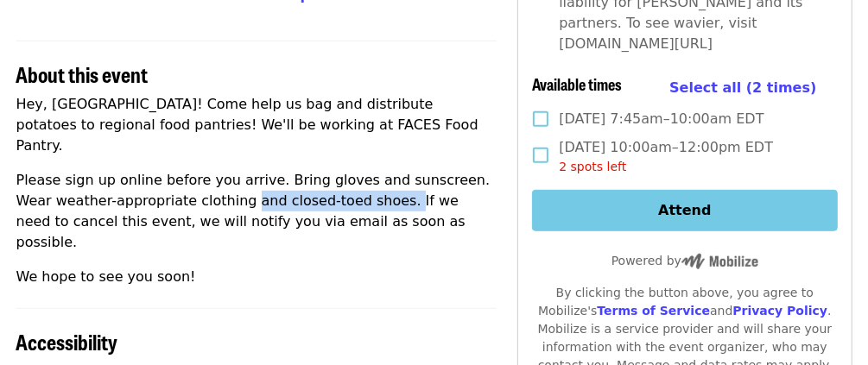 The width and height of the screenshot is (868, 365). I want to click on p: We hope to see you soon!, so click(257, 278).